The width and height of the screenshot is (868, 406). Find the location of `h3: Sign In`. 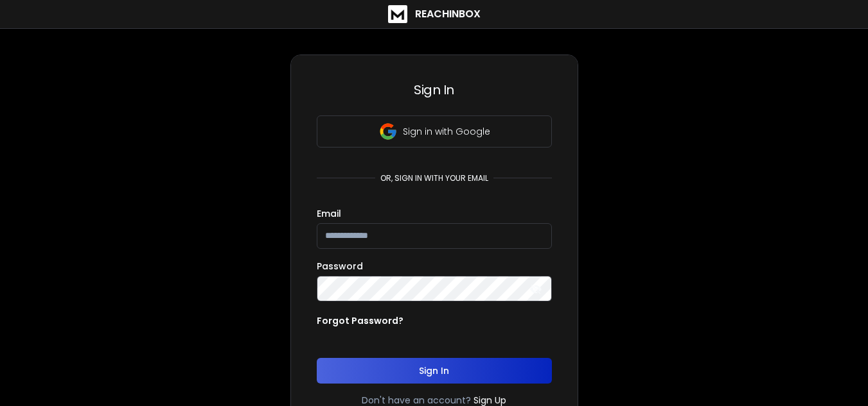

h3: Sign In is located at coordinates (435, 90).